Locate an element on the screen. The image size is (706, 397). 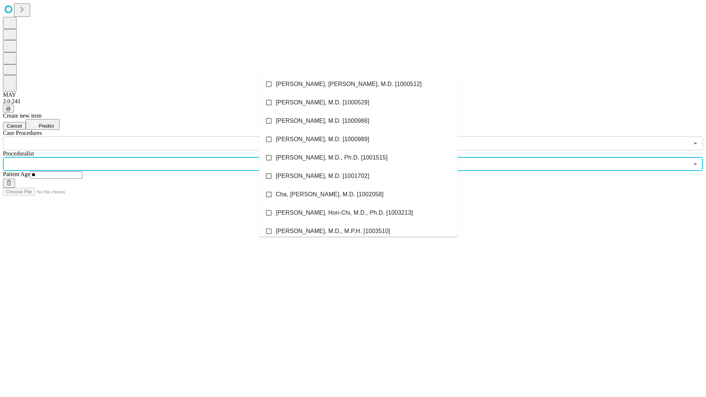
span: Scheduled Procedure is located at coordinates (22, 133).